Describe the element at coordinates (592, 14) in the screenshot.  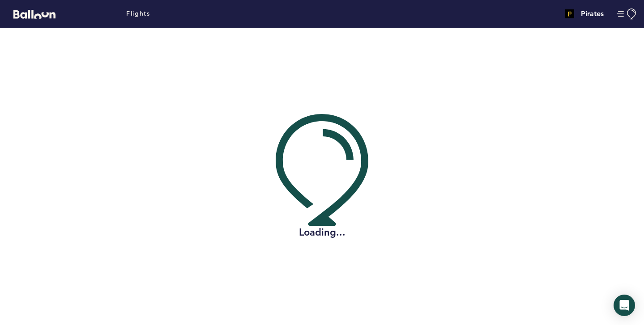
I see `h4: Pirates` at that location.